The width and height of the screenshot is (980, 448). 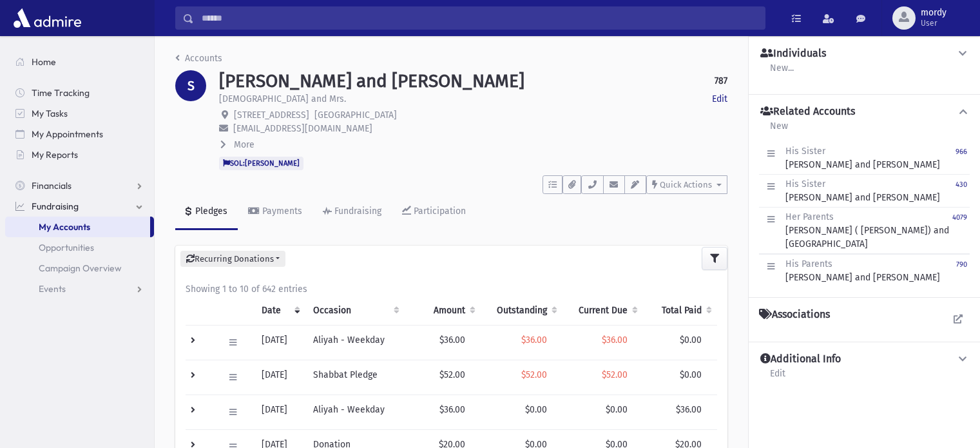 I want to click on th: Occasion : activate to sort column ascending, so click(x=355, y=310).